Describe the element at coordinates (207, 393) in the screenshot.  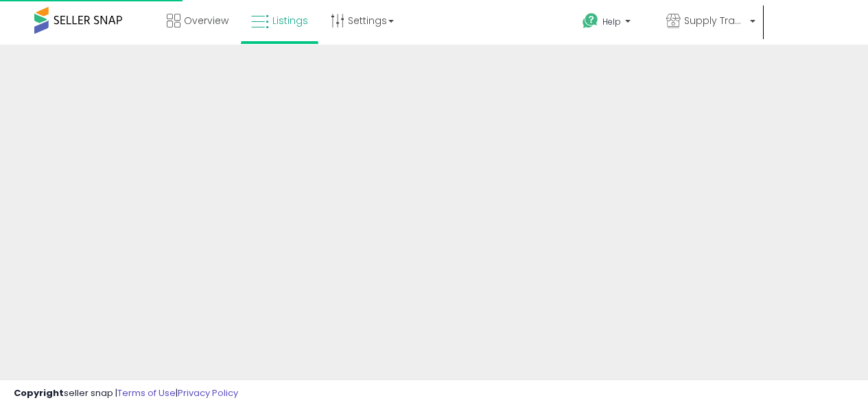
I see `a: Privacy Policy` at that location.